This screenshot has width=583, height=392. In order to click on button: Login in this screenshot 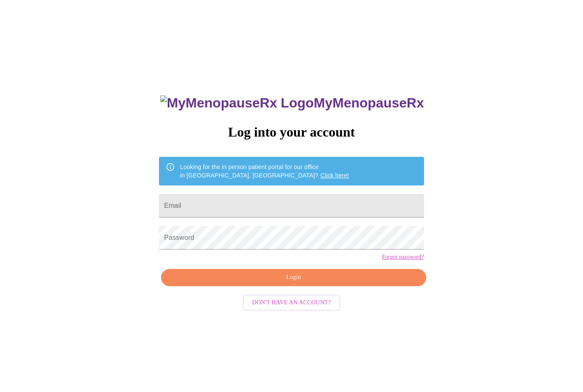, I will do `click(293, 277)`.